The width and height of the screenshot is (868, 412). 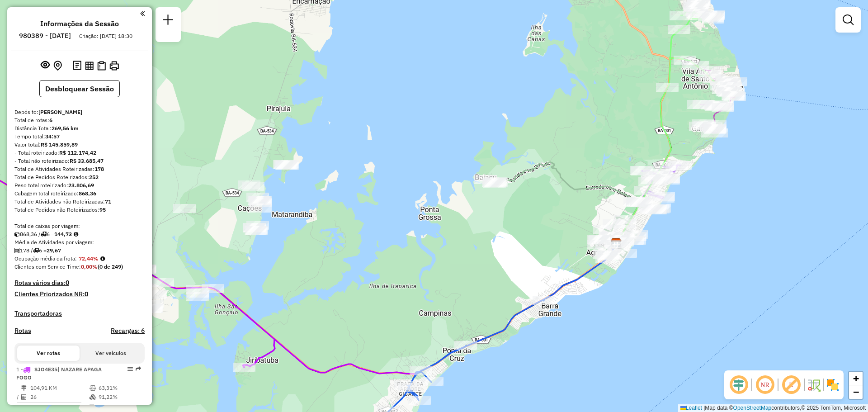 What do you see at coordinates (197, 289) in the screenshot?
I see `div: Atividade não roteirizada - MERCADINHO DA ECONOM` at bounding box center [197, 289].